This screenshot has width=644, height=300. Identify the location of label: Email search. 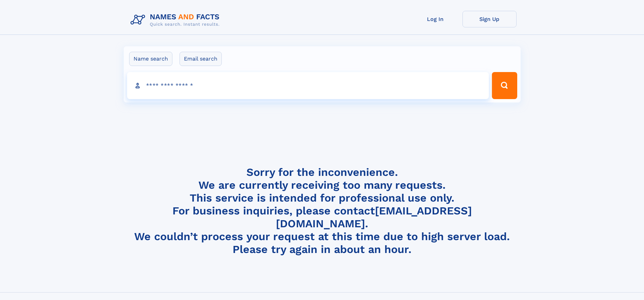
(200, 59).